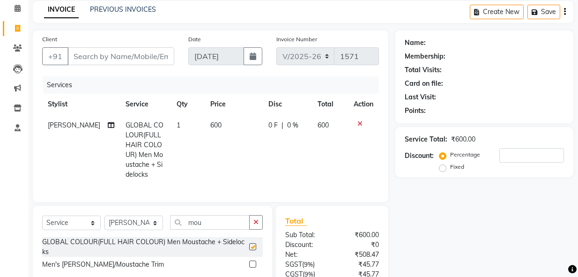 The width and height of the screenshot is (578, 277). Describe the element at coordinates (296, 221) in the screenshot. I see `span: Total` at that location.